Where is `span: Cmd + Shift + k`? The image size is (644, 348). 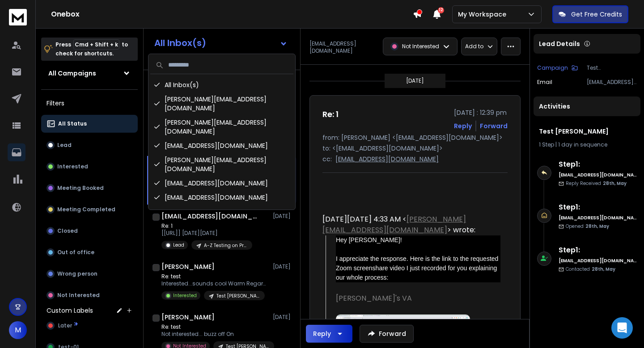 span: Cmd + Shift + k is located at coordinates (96, 44).